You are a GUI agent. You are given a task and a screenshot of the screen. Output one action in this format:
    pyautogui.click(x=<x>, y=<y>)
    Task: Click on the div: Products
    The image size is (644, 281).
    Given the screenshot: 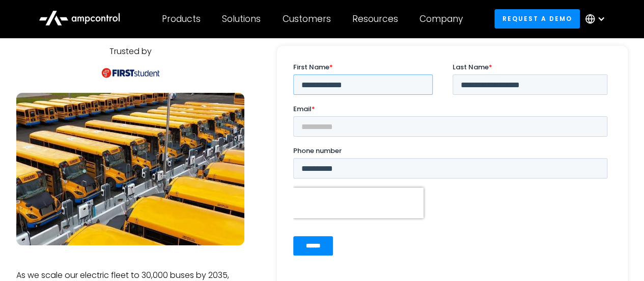 What is the action you would take?
    pyautogui.click(x=181, y=19)
    